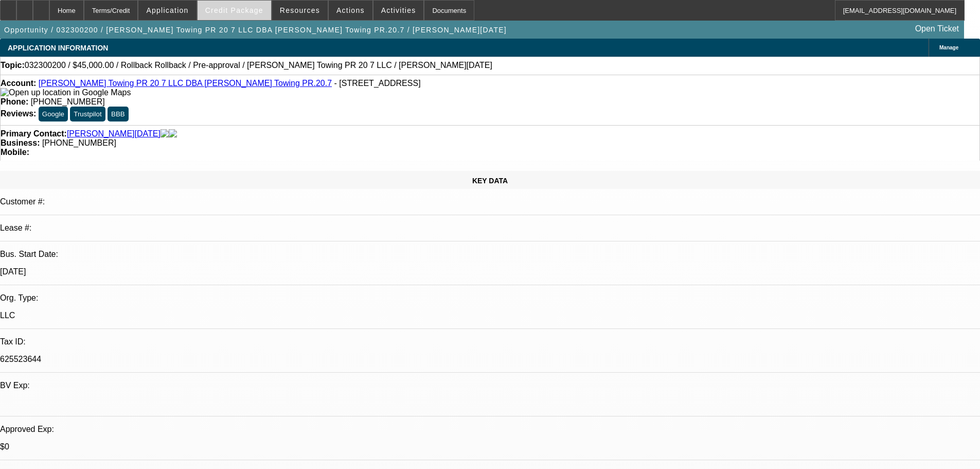 The width and height of the screenshot is (980, 469). I want to click on span: APPLICATION INFORMATION, so click(58, 48).